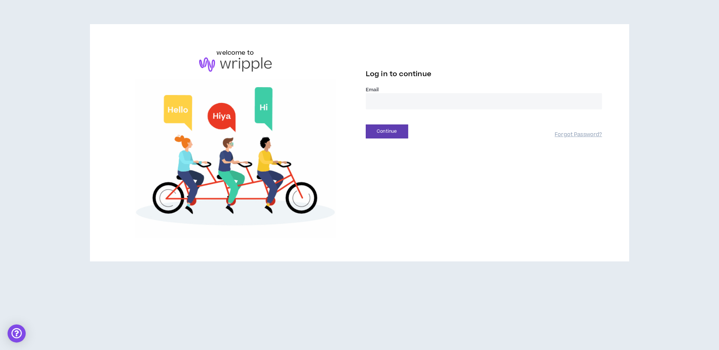 This screenshot has height=350, width=719. Describe the element at coordinates (17, 334) in the screenshot. I see `div: Open Intercom Messenger` at that location.